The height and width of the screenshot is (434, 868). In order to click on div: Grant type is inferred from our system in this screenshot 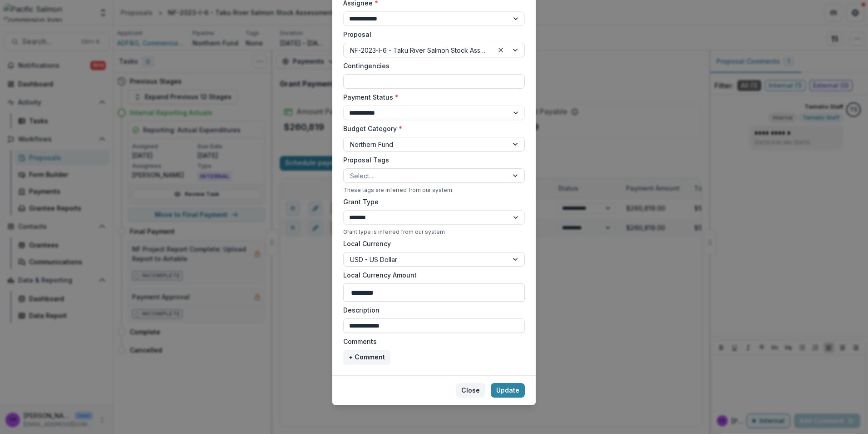, I will do `click(434, 232)`.